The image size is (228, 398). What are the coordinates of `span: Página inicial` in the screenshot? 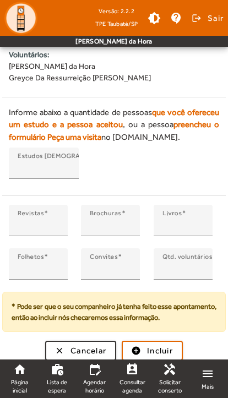 It's located at (19, 386).